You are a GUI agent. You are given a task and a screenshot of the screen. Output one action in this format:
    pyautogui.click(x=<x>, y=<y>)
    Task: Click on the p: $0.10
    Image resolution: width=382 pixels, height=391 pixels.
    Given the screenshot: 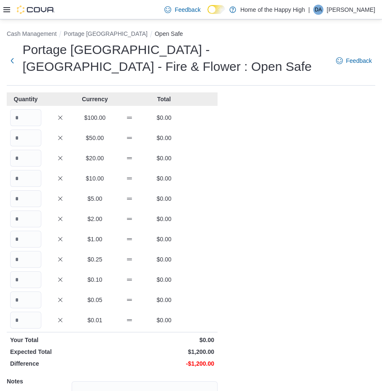 What is the action you would take?
    pyautogui.click(x=95, y=280)
    